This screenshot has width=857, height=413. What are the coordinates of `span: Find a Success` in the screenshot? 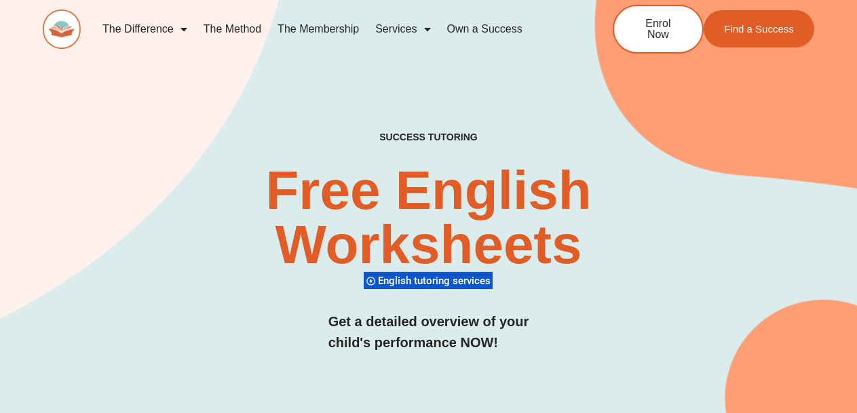 It's located at (758, 28).